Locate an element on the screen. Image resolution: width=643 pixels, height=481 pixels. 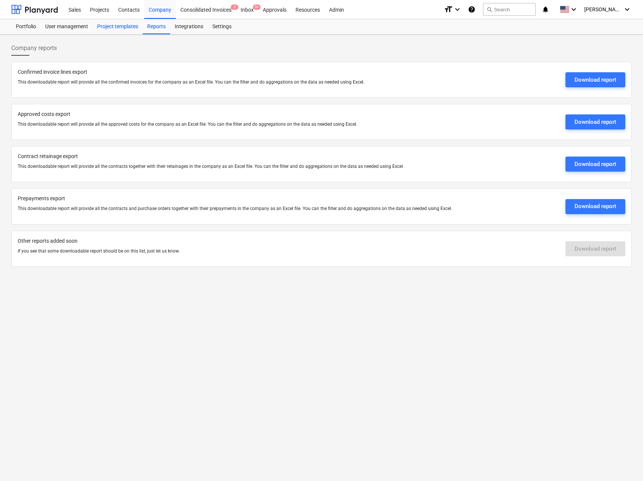
i: format_size is located at coordinates (448, 9).